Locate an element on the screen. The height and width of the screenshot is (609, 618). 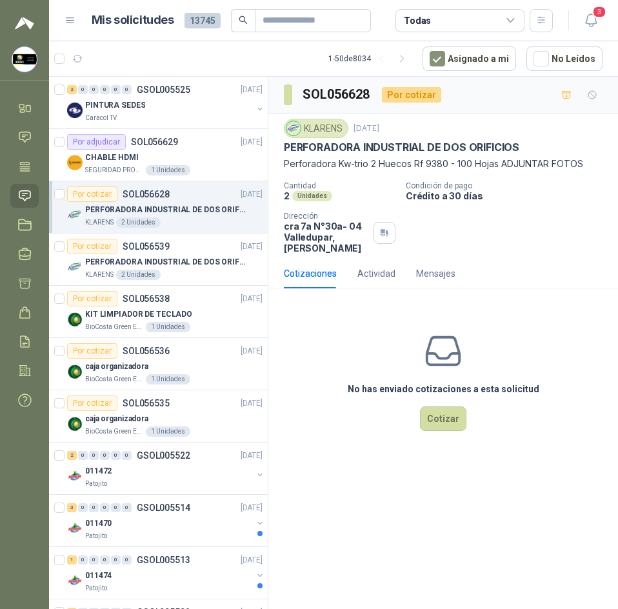
div: Mensajes is located at coordinates (436, 274).